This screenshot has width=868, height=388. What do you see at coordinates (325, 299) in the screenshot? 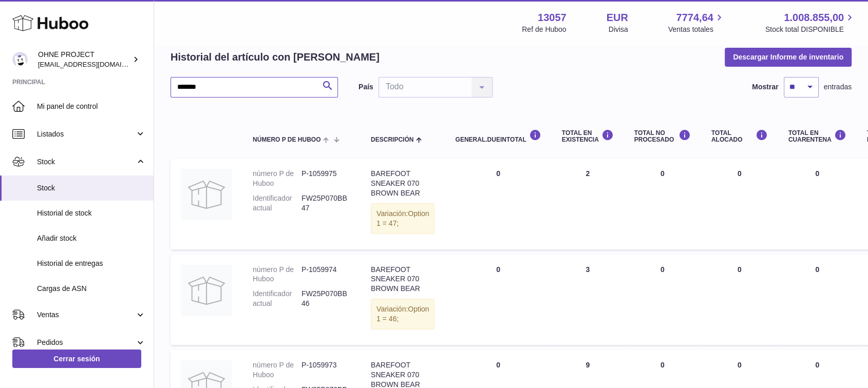
I see `dd: FW25P070BB46` at bounding box center [325, 299].